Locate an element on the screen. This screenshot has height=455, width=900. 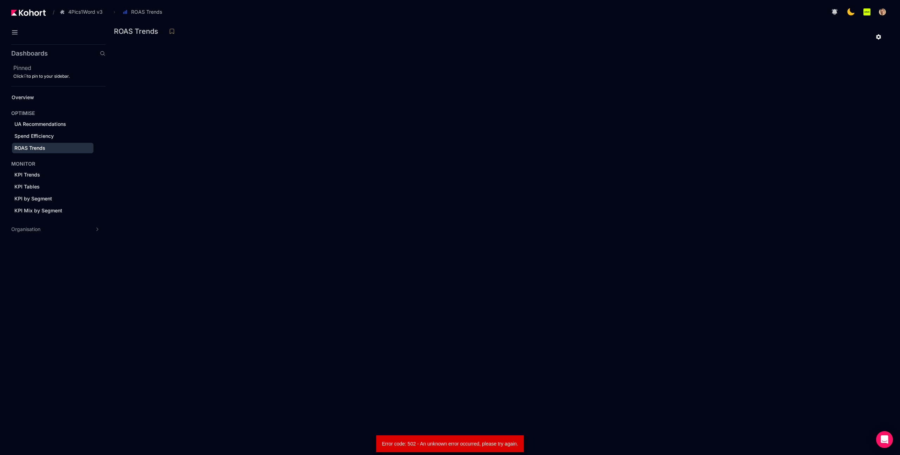
a: UA Recommendations is located at coordinates (53, 124).